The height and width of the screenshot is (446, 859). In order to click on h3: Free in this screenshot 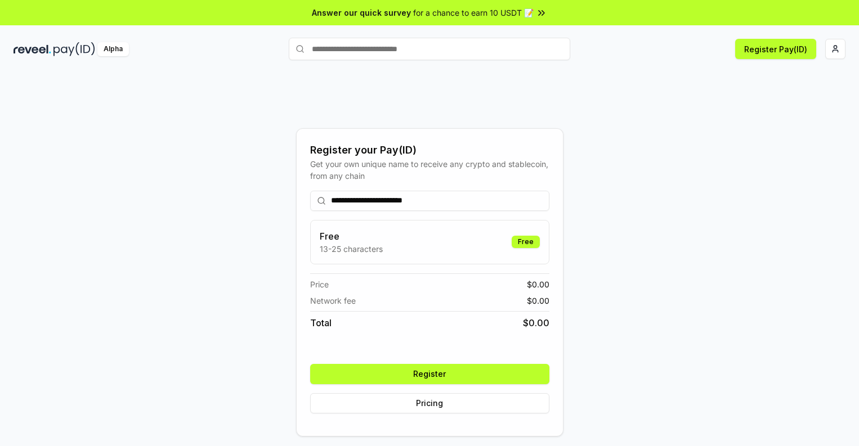, I will do `click(351, 236)`.